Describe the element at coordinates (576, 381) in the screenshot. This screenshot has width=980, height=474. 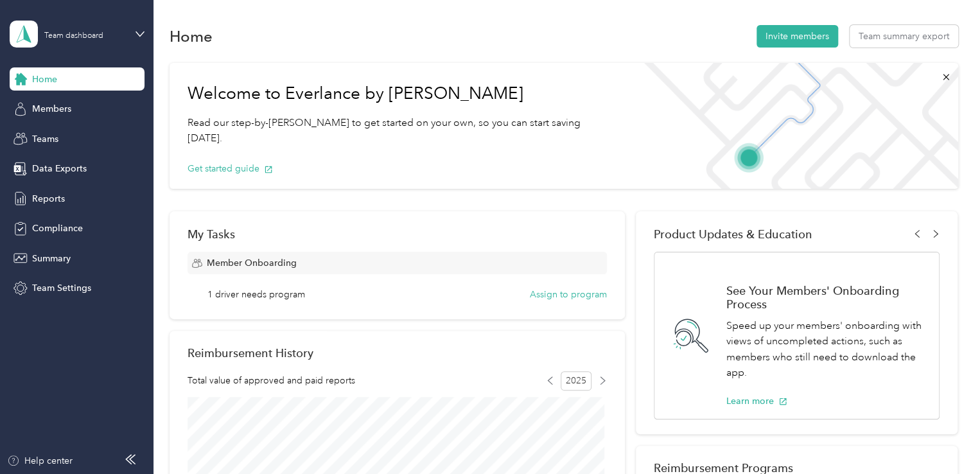
I see `span: 2025` at that location.